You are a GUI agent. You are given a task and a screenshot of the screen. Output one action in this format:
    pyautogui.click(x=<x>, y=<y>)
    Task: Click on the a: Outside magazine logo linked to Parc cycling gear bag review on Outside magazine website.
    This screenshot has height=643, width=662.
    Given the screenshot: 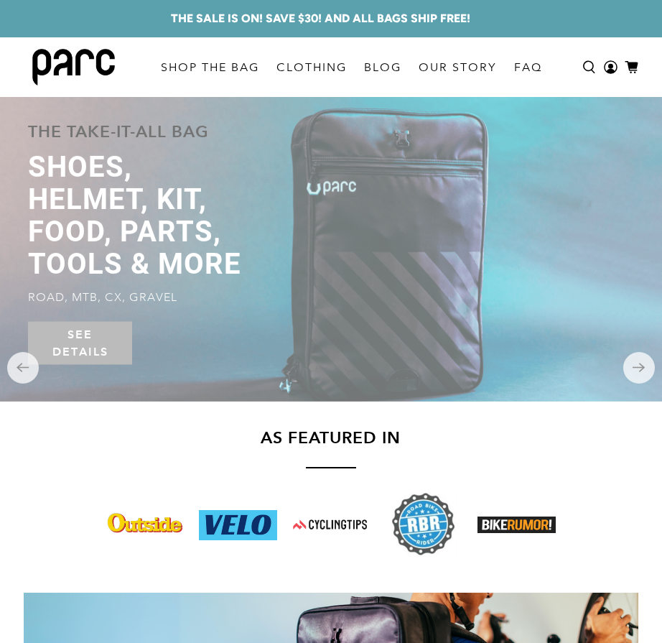 What is the action you would take?
    pyautogui.click(x=145, y=525)
    